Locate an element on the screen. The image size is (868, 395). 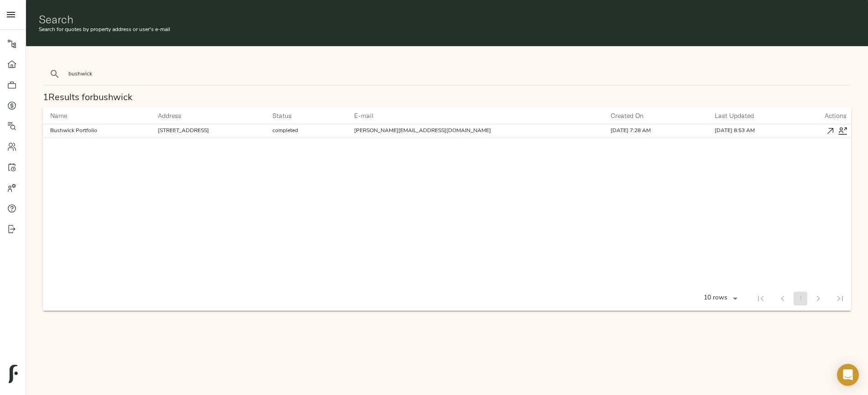
div: Created On is located at coordinates (627, 116).